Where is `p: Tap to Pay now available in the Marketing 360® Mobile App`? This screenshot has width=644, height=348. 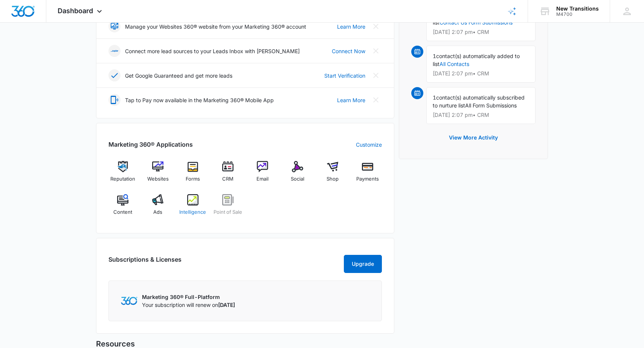 p: Tap to Pay now available in the Marketing 360® Mobile App is located at coordinates (199, 100).